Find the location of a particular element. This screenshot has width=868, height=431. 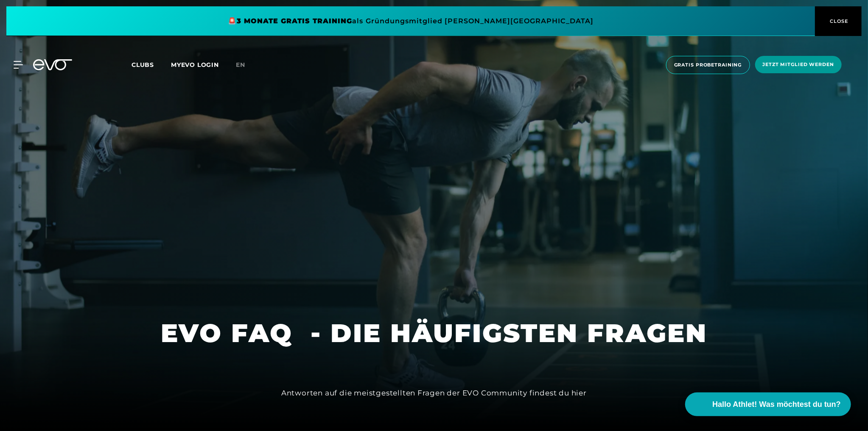

a: Jetzt Mitglied werden is located at coordinates (798, 65).